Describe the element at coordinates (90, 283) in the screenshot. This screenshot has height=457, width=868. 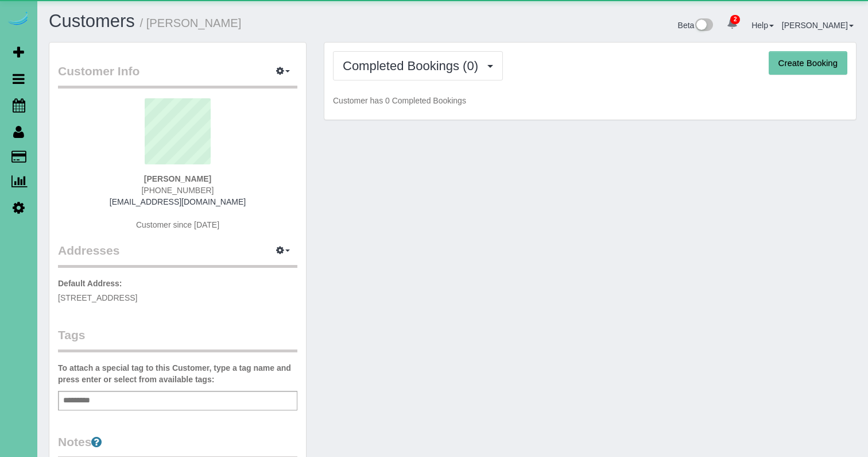
I see `label: Default Address:` at that location.